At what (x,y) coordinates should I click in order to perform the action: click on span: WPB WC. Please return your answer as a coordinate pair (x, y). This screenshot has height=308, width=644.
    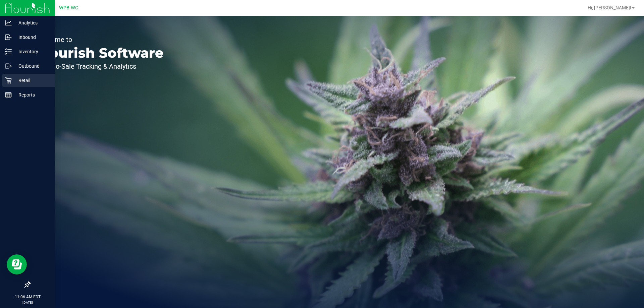
    Looking at the image, I should click on (69, 8).